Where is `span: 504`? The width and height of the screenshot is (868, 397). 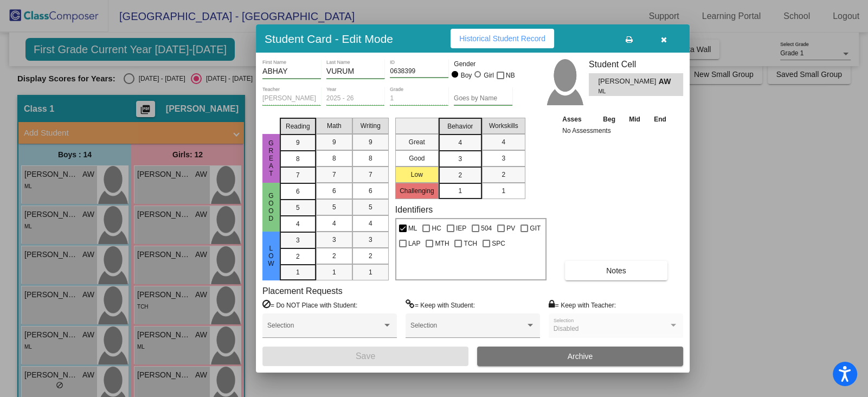 span: 504 is located at coordinates (487, 228).